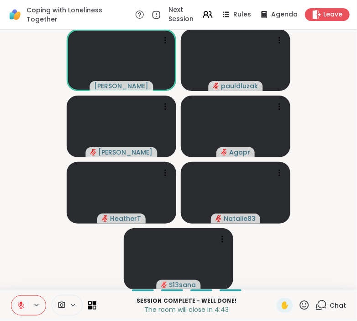 The image size is (357, 321). Describe the element at coordinates (15, 15) in the screenshot. I see `img: ShareWell Logomark` at that location.